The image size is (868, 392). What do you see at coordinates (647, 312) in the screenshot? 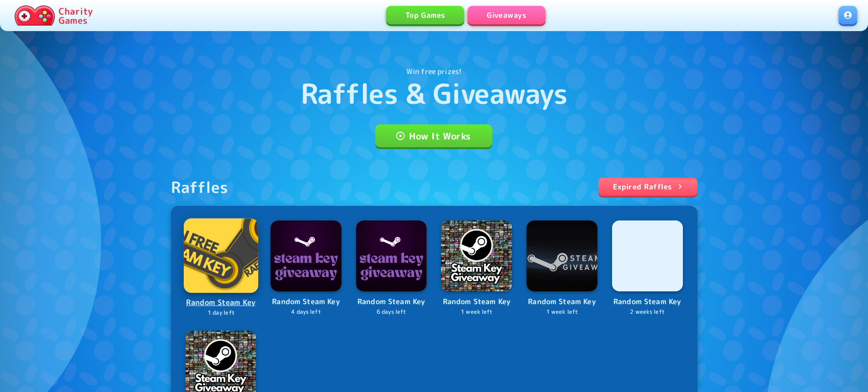
I see `p: 2 weeks left` at bounding box center [647, 312].